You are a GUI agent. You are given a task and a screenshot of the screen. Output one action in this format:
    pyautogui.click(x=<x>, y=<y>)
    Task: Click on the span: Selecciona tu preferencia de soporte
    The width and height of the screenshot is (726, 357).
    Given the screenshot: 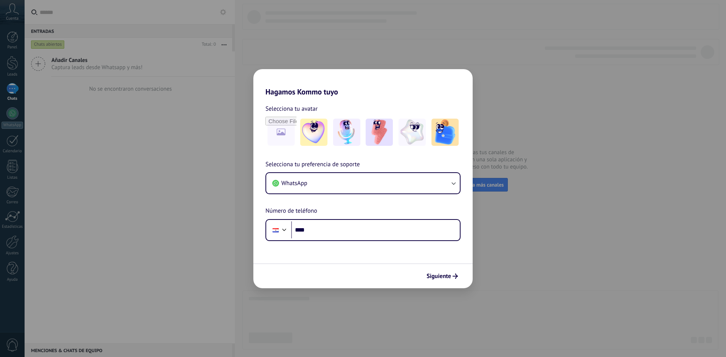 What is the action you would take?
    pyautogui.click(x=313, y=165)
    